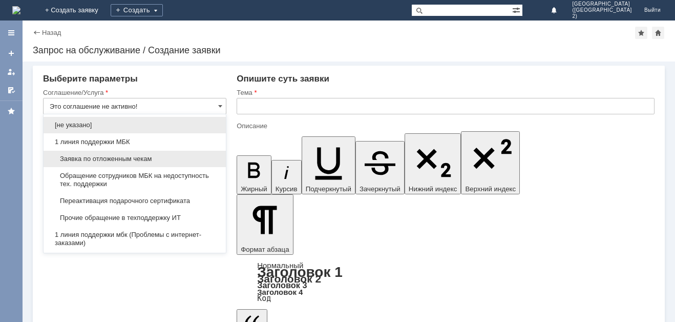 The width and height of the screenshot is (675, 322). Describe the element at coordinates (254, 175) in the screenshot. I see `button: Жирный` at that location.